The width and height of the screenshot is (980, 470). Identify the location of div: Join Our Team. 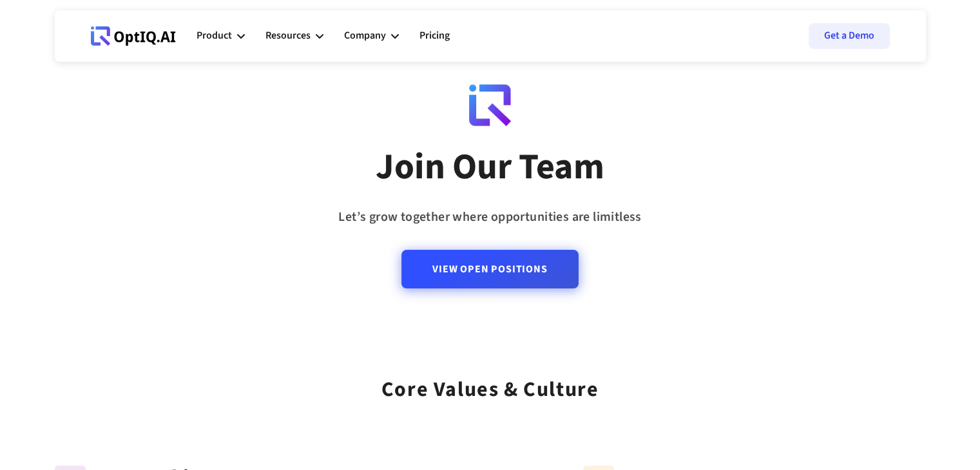
(490, 167).